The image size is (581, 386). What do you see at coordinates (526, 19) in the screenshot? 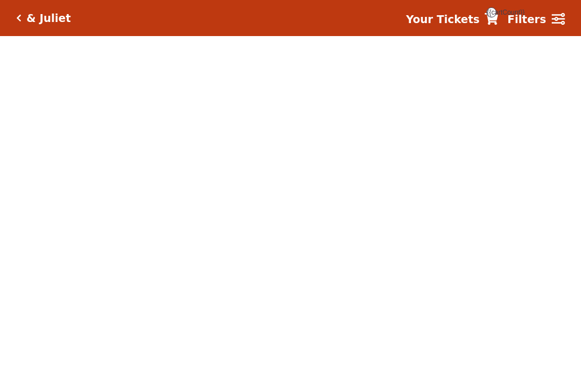
I see `strong: Filters` at bounding box center [526, 19].